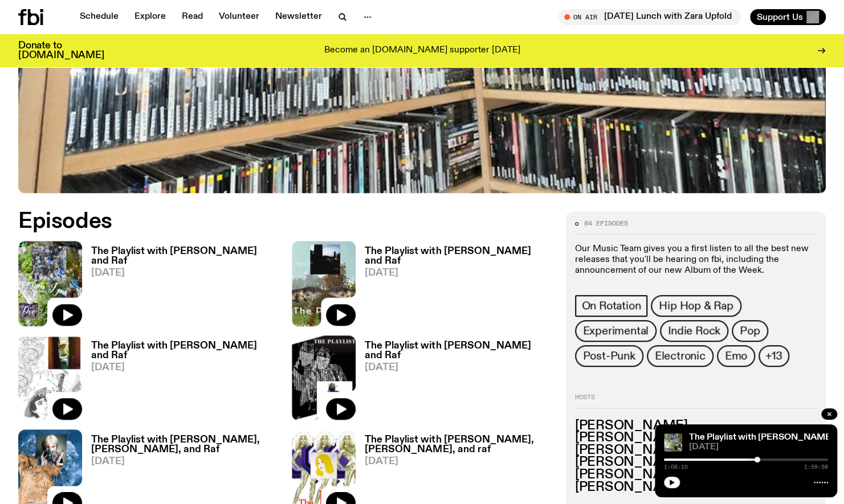 This screenshot has width=844, height=504. Describe the element at coordinates (609, 356) in the screenshot. I see `a: Post-Punk` at that location.